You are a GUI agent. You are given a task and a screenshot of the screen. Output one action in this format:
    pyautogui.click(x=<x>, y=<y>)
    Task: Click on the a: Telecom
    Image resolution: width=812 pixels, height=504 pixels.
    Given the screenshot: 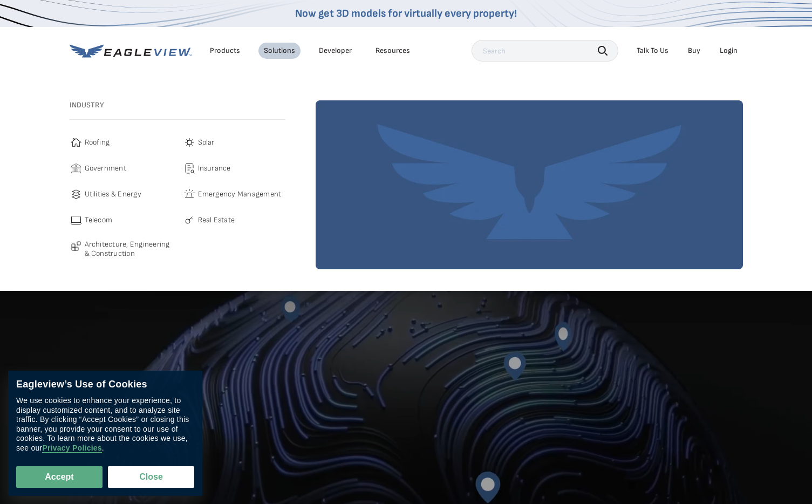 What is the action you would take?
    pyautogui.click(x=121, y=220)
    